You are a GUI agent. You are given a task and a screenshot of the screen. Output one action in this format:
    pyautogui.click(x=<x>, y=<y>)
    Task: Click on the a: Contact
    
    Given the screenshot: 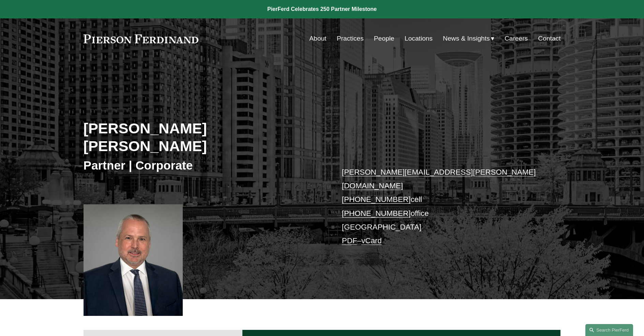 What is the action you would take?
    pyautogui.click(x=549, y=39)
    